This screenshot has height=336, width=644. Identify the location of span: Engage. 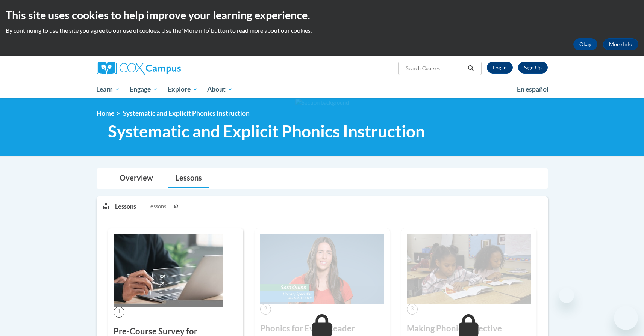
(144, 89).